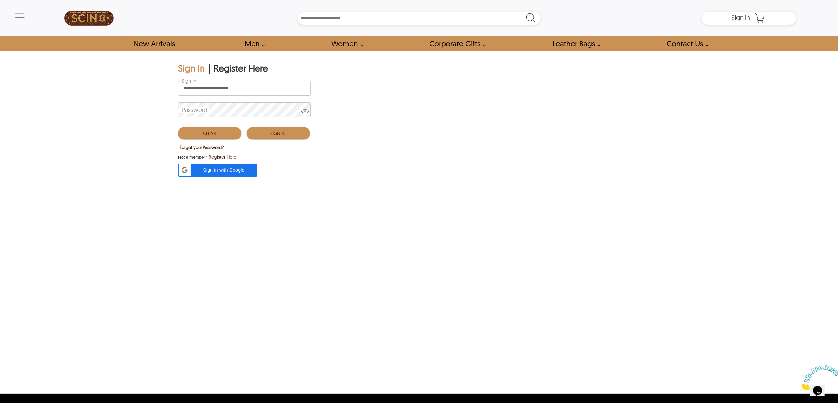 This screenshot has height=403, width=838. What do you see at coordinates (456, 43) in the screenshot?
I see `a: Shop Leather Corporate Gifts` at bounding box center [456, 43].